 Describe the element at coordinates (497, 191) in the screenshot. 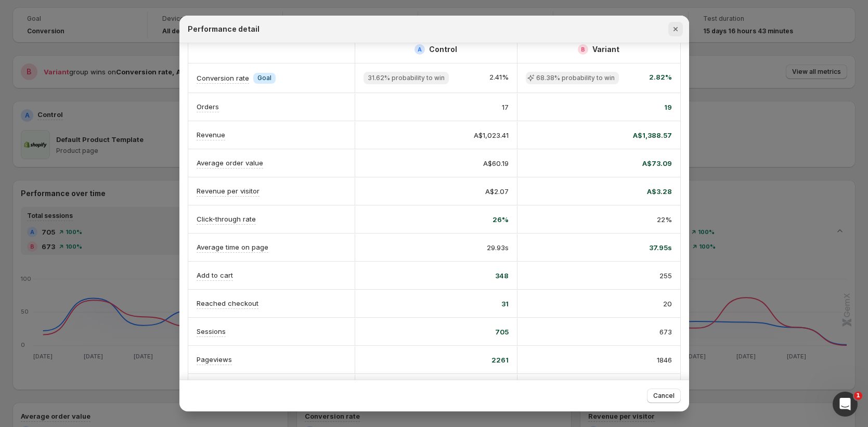

I see `span: A$2.07` at that location.